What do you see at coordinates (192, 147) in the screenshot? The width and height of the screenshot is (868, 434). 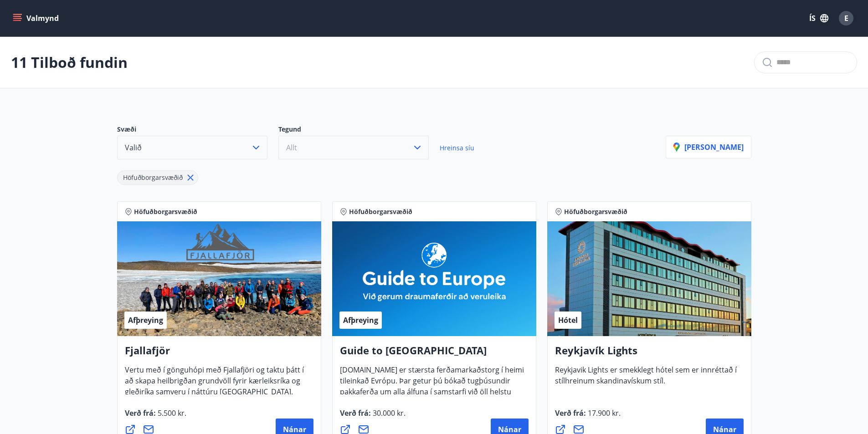 I see `button: Valið` at bounding box center [192, 147].